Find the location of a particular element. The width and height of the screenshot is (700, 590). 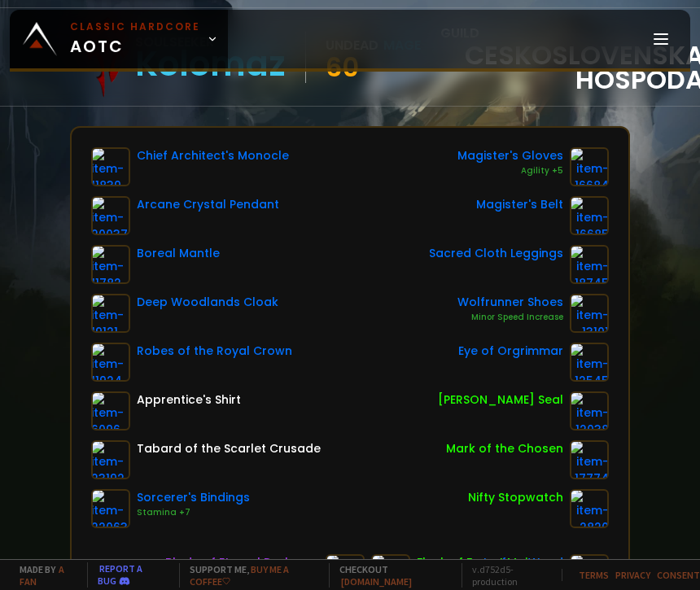

div: Blade of Eternal Darkness is located at coordinates (241, 562).